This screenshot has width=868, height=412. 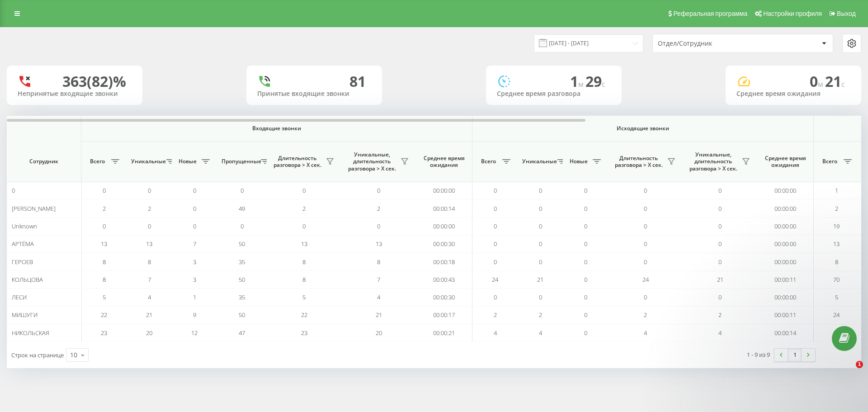 I want to click on span: Среднее время ожидания, so click(x=444, y=162).